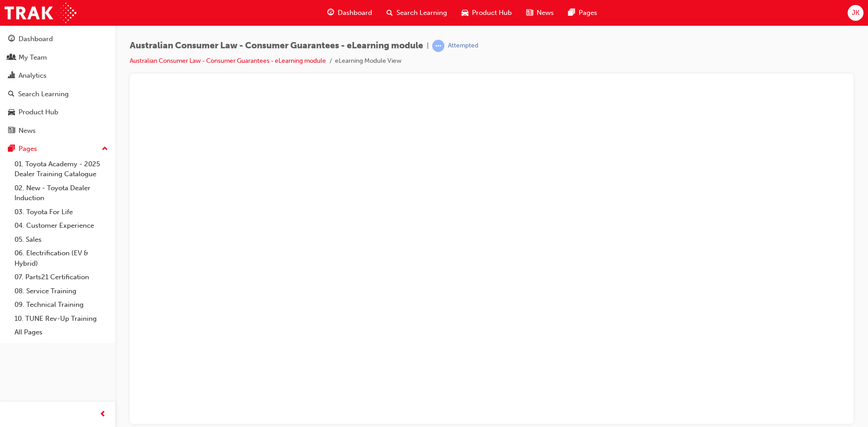 The width and height of the screenshot is (868, 427). What do you see at coordinates (61, 169) in the screenshot?
I see `a: 01. Toyota Academy - 2025 Dealer Training Catalogue` at bounding box center [61, 169].